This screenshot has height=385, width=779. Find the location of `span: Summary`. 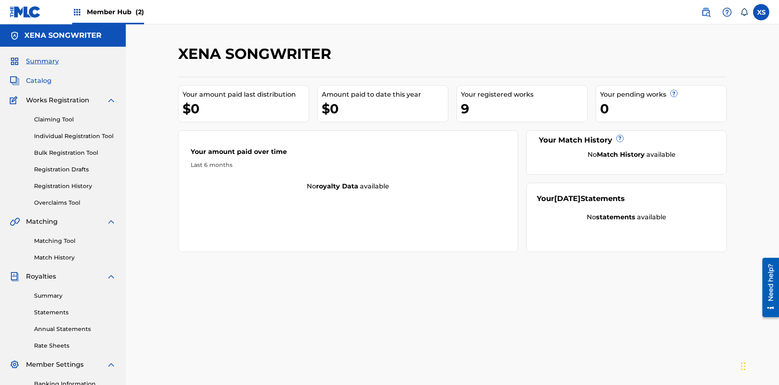

span: Summary is located at coordinates (42, 61).